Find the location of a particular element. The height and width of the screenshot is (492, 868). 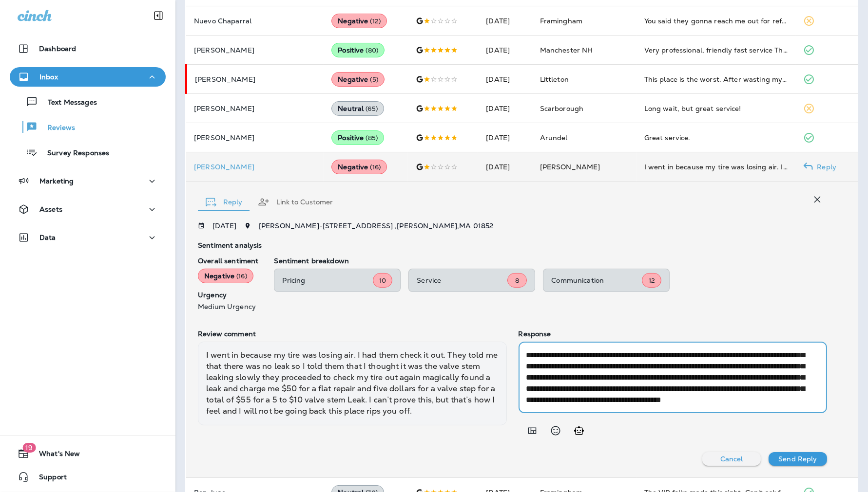

div: Long wait, but great service! is located at coordinates (716, 109).